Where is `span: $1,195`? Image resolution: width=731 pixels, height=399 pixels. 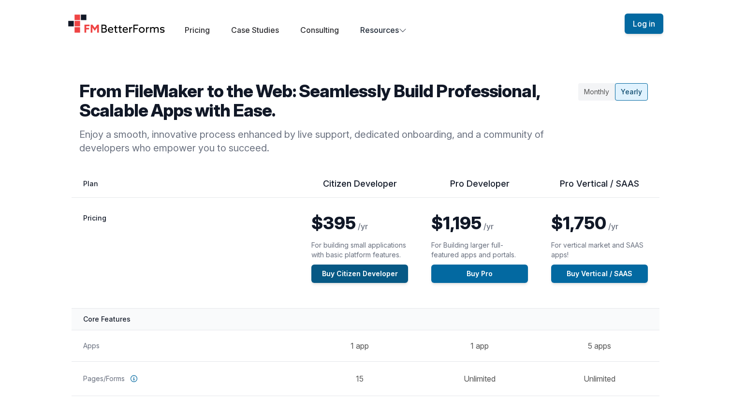 span: $1,195 is located at coordinates (457, 223).